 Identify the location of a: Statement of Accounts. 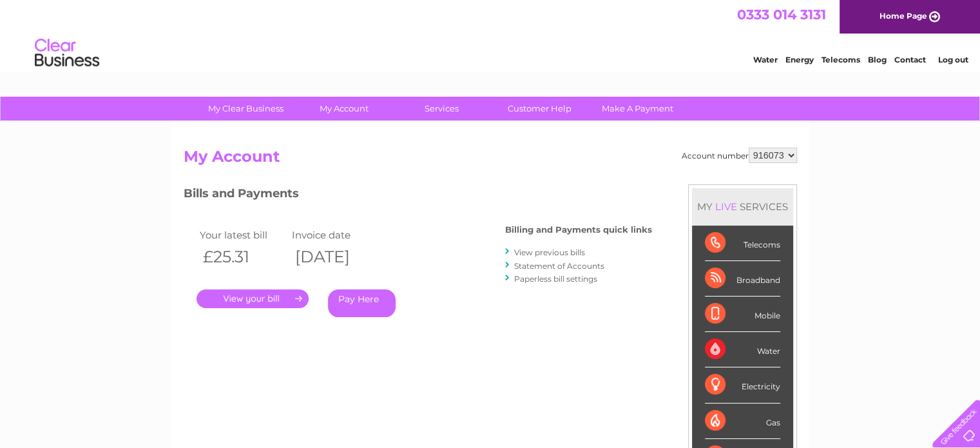
(559, 265).